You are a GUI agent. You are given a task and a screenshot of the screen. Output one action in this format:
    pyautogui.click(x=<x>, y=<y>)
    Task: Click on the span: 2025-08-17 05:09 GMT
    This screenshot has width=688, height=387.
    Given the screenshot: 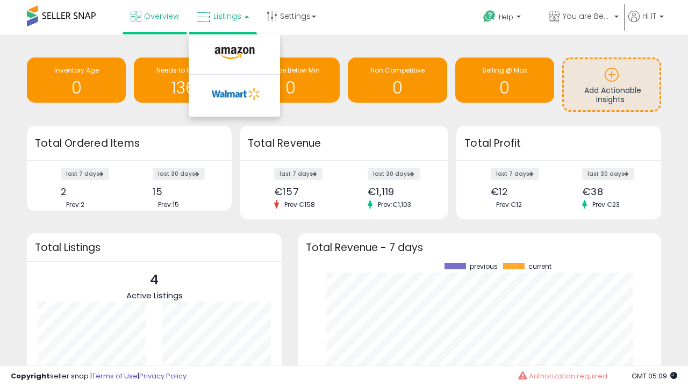 What is the action you would take?
    pyautogui.click(x=655, y=376)
    